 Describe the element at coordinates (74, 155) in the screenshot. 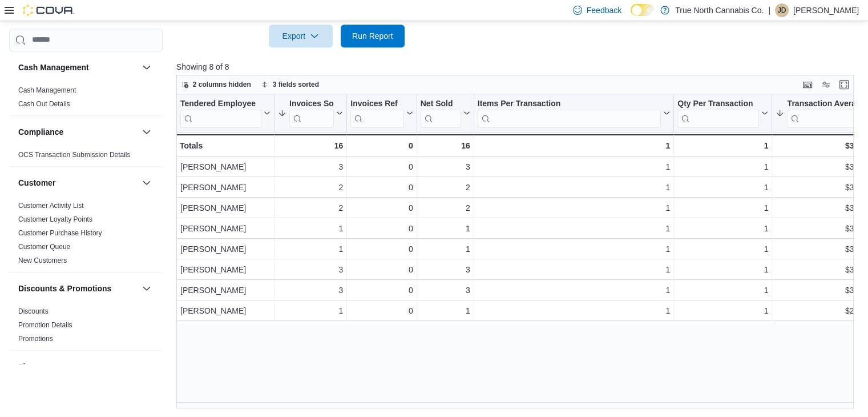

I see `a: OCS Transaction Submission Details` at that location.